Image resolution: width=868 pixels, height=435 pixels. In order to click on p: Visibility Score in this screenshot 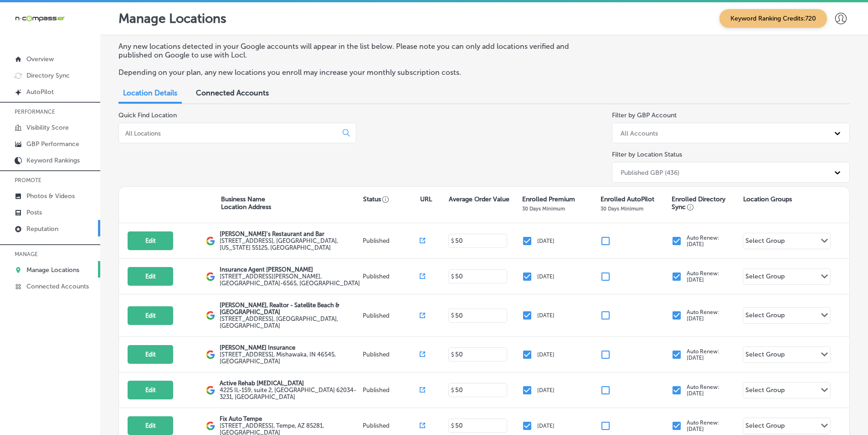, I will do `click(47, 127)`.